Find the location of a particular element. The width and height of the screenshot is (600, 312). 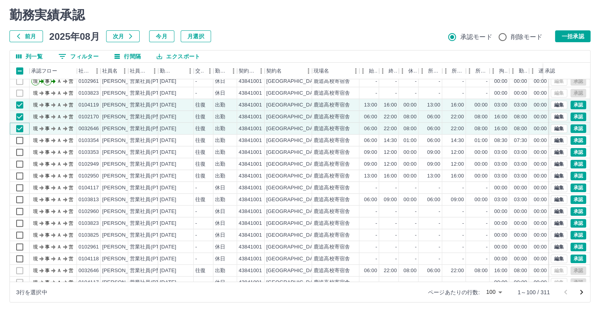

div: 22:00 is located at coordinates (457, 117).